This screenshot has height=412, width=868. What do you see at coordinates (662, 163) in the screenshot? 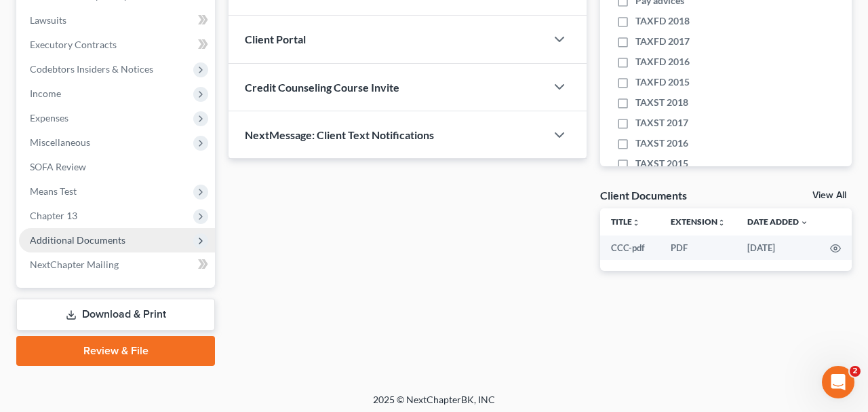
I see `span: TAXST 2015` at bounding box center [662, 163].